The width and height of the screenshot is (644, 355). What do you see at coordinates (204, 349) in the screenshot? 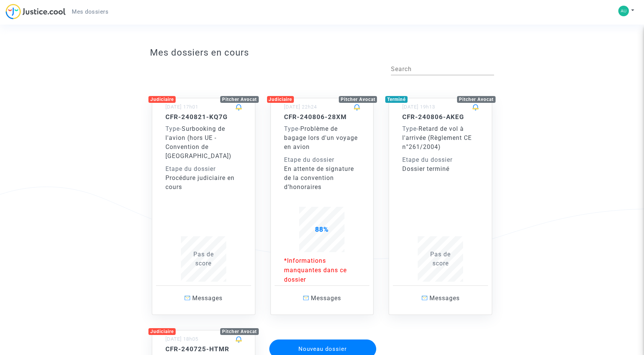
I see `h5: CFR-240725-HTMR` at bounding box center [204, 349].